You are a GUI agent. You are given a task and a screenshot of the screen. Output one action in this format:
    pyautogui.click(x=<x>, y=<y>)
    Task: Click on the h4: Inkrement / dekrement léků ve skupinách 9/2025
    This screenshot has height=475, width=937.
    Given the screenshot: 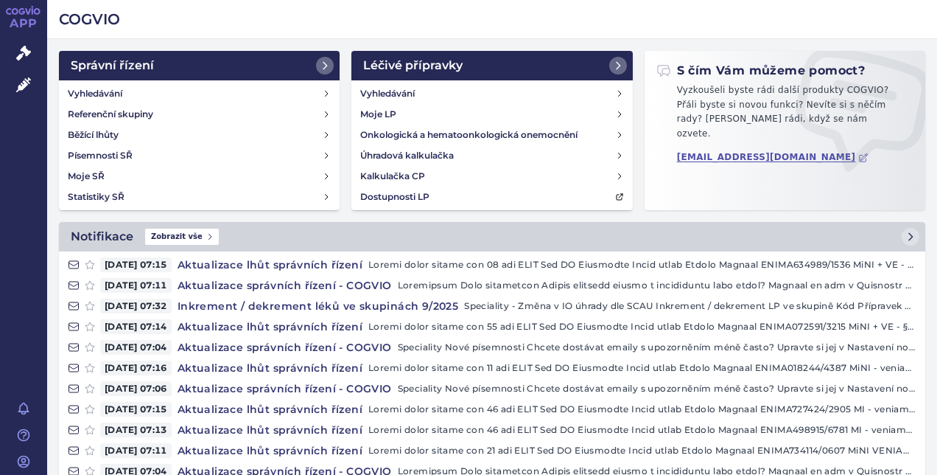 What is the action you would take?
    pyautogui.click(x=318, y=306)
    